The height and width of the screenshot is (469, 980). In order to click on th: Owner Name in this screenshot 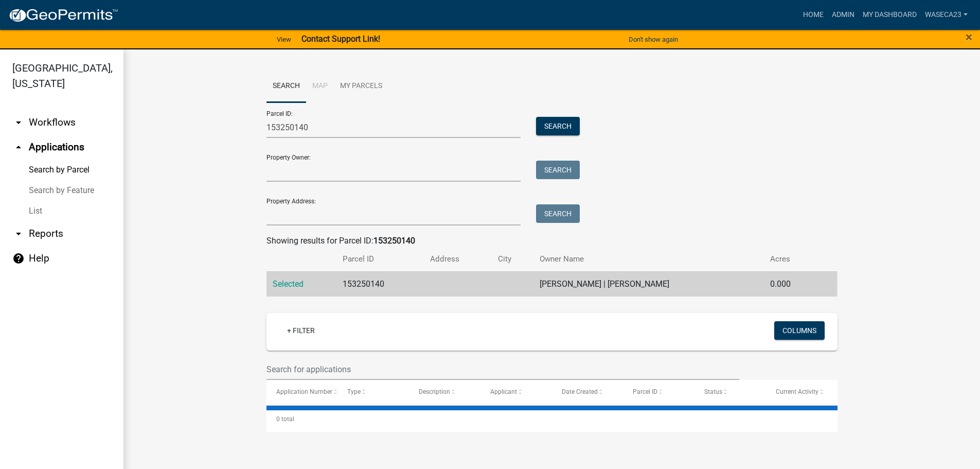, I will do `click(649, 259)`.